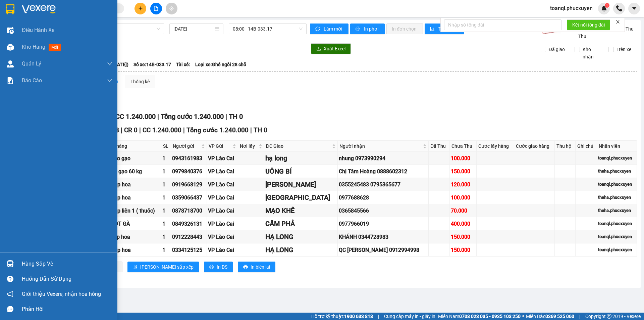 The width and height of the screenshot is (644, 320). I want to click on span: In biên lai, so click(260, 267).